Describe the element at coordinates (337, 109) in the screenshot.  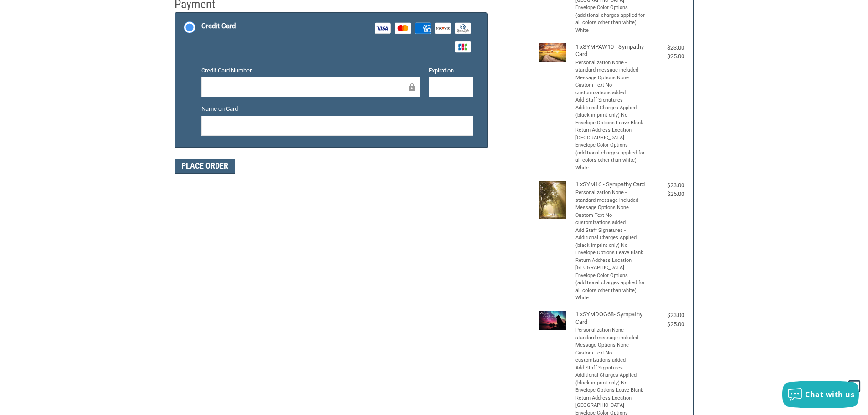
I see `label: Name on Card` at that location.